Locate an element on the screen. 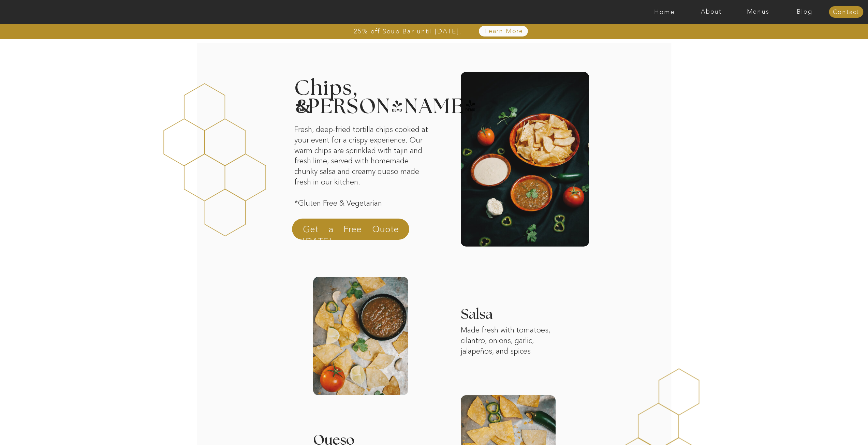  a: Home is located at coordinates (664, 12).